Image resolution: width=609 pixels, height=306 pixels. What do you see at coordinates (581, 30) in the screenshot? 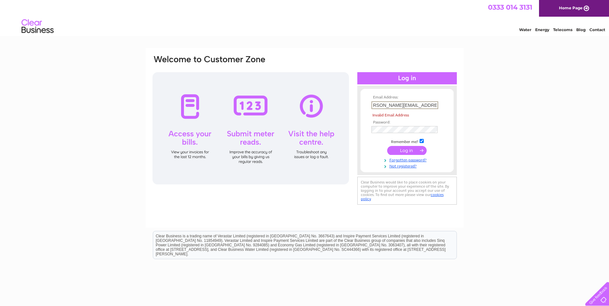
I see `a: Blog` at bounding box center [581, 30].